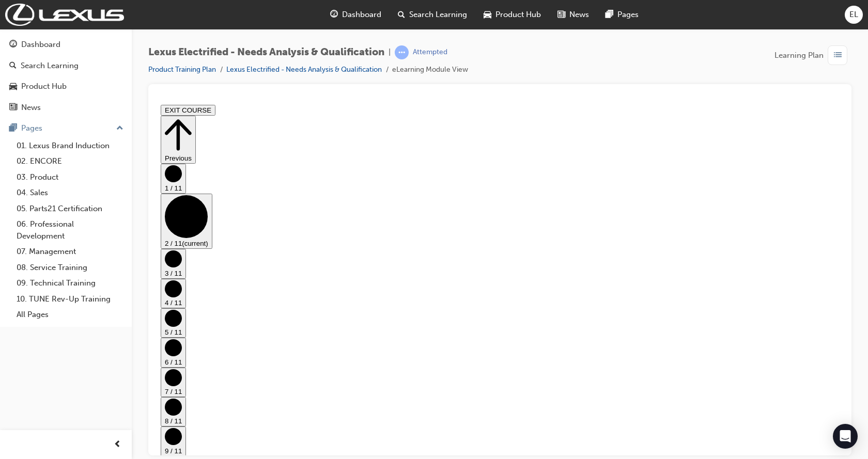  Describe the element at coordinates (117, 444) in the screenshot. I see `span: prev-icon` at that location.